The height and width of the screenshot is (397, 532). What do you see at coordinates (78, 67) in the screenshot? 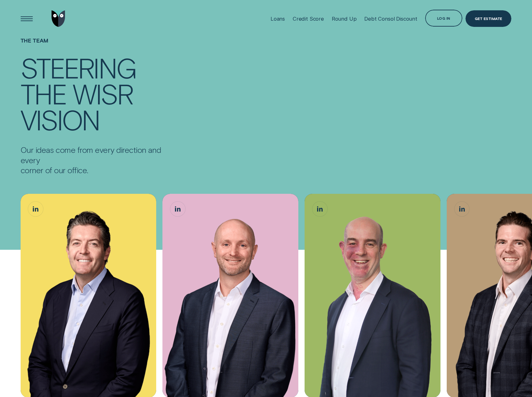
I see `div: Steering` at bounding box center [78, 67].